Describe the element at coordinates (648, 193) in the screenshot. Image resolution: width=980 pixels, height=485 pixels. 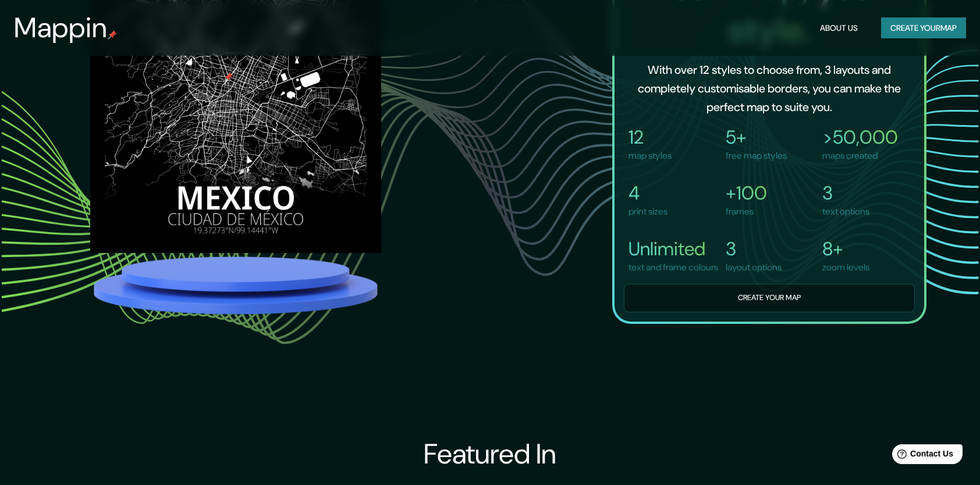
I see `h4: 4` at that location.